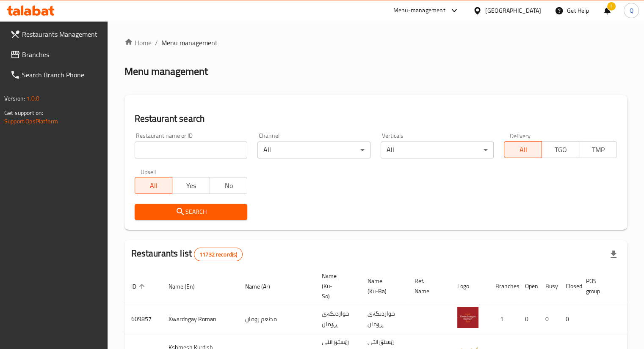 This screenshot has width=644, height=349. I want to click on span: Yes, so click(191, 186).